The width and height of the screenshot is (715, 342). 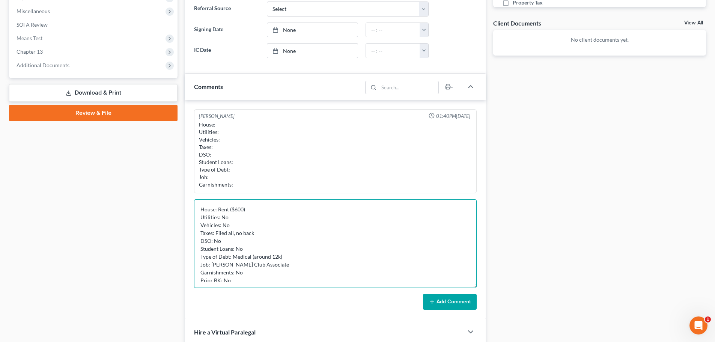 What do you see at coordinates (708, 319) in the screenshot?
I see `span: 1` at bounding box center [708, 319].